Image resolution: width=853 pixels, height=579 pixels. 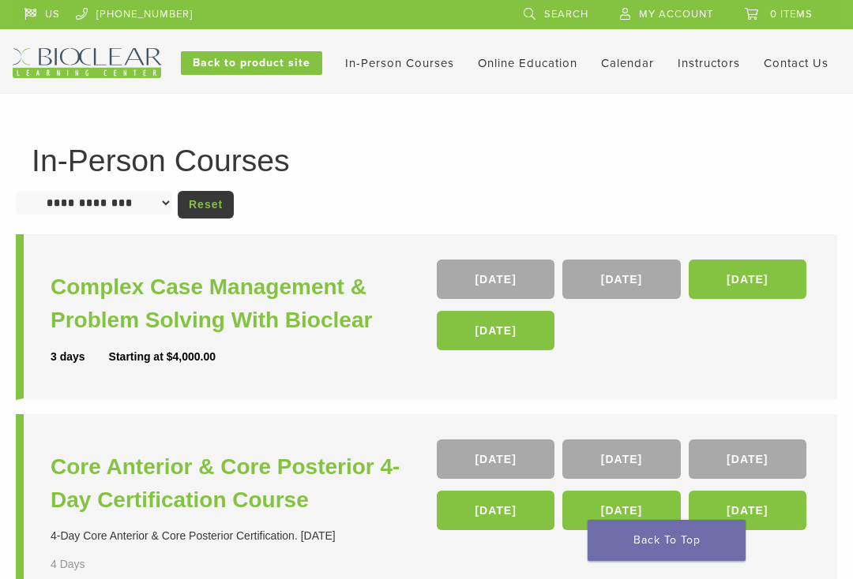 I want to click on div: 3 days, so click(x=80, y=357).